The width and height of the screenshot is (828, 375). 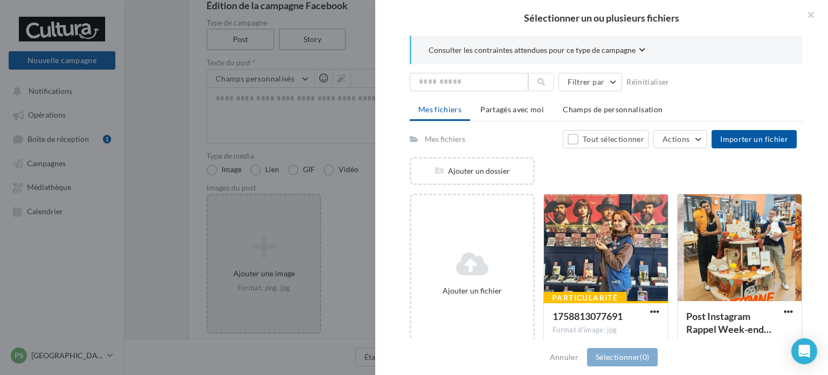 I want to click on div: Particularité, so click(x=585, y=298).